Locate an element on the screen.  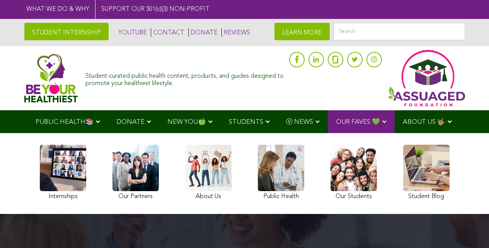
span: ABOUT US 🤟🏽 is located at coordinates (424, 122).